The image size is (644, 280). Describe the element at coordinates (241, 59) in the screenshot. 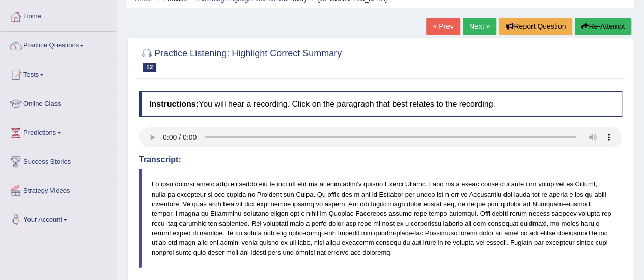

I see `h2: Practice Listening: Highlight Correct Summary` at that location.